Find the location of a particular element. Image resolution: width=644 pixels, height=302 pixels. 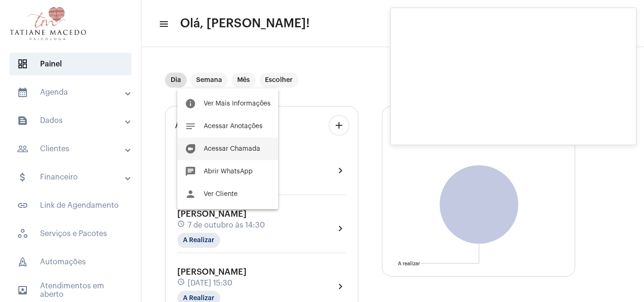

mat-icon: person is located at coordinates (190, 194).